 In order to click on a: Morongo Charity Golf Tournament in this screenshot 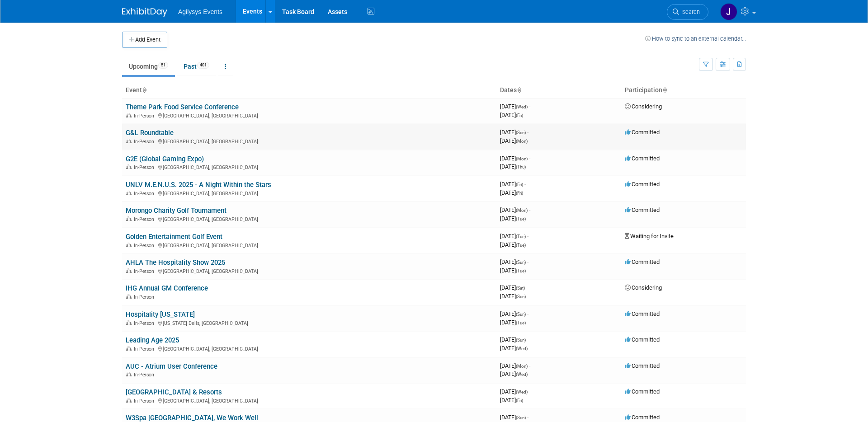, I will do `click(176, 211)`.